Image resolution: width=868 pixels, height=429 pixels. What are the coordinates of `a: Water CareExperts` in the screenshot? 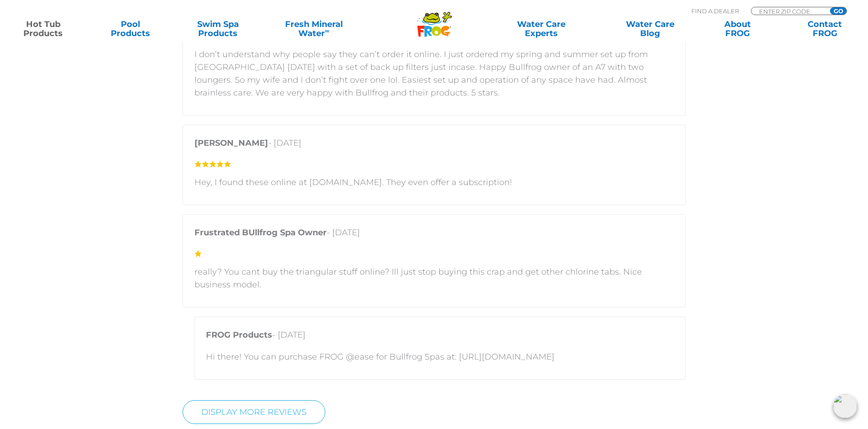 It's located at (541, 29).